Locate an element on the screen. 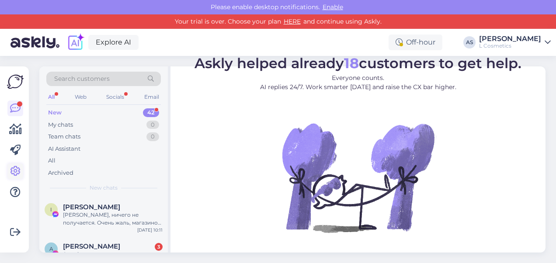  span: Iren Ulanen is located at coordinates (91, 207).